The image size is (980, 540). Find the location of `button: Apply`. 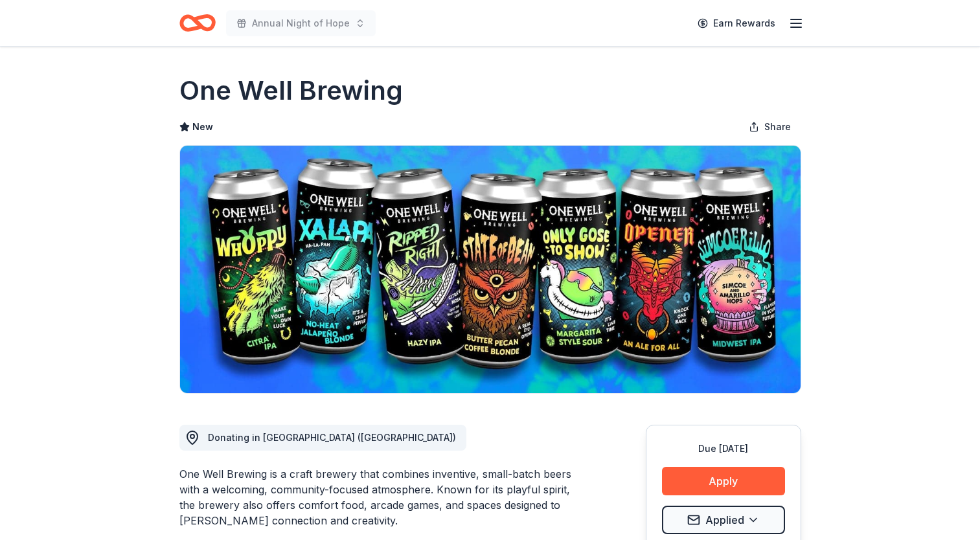

button: Apply is located at coordinates (723, 481).